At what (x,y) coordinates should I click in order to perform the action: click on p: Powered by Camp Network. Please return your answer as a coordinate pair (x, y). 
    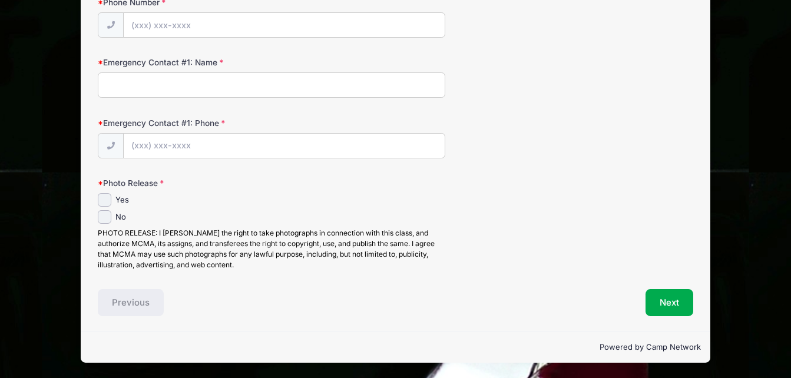
    Looking at the image, I should click on (395, 348).